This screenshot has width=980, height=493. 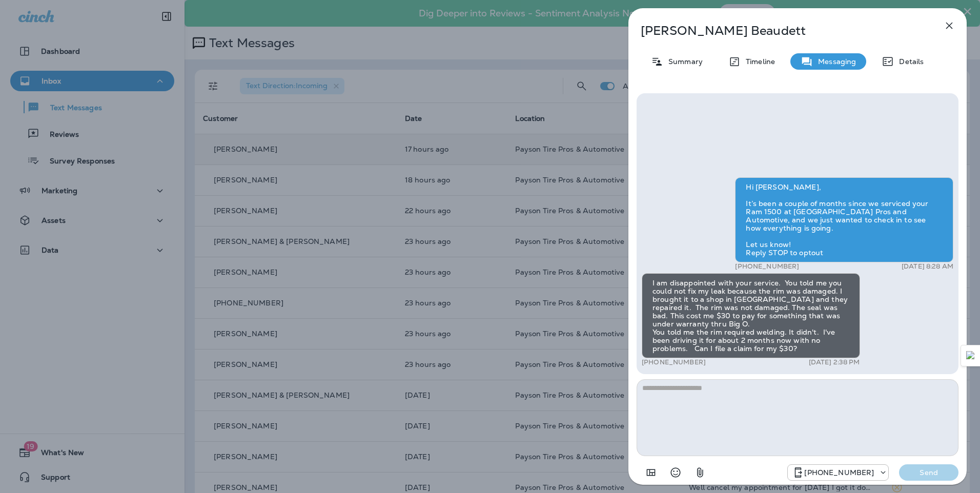 I want to click on div: I am disappointed with your service. You told me you could not fix my leak because the rim was da..., so click(x=751, y=316).